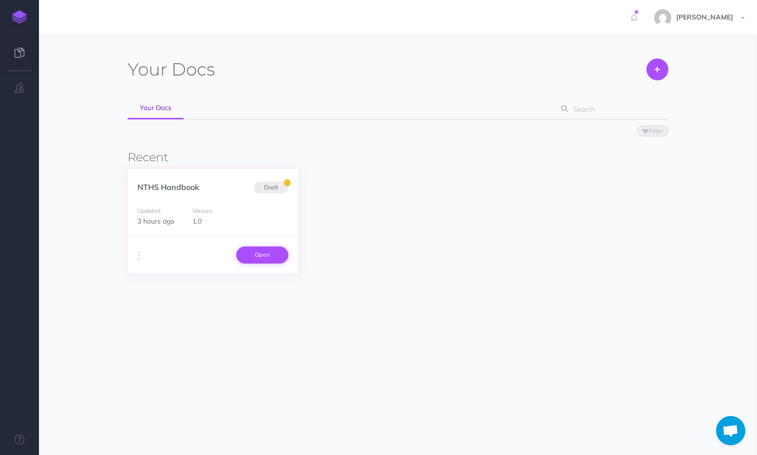 The width and height of the screenshot is (757, 455). What do you see at coordinates (731, 431) in the screenshot?
I see `a: Open chat` at bounding box center [731, 431].